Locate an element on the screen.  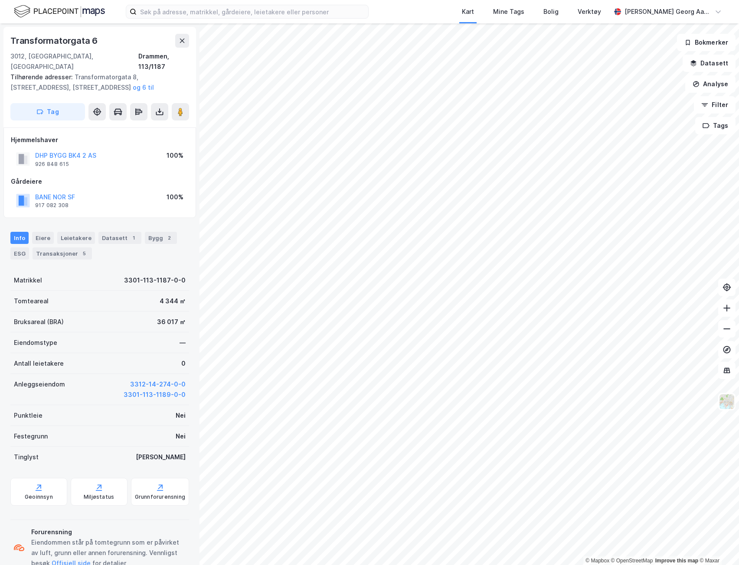
div: Tomteareal is located at coordinates (31, 301).